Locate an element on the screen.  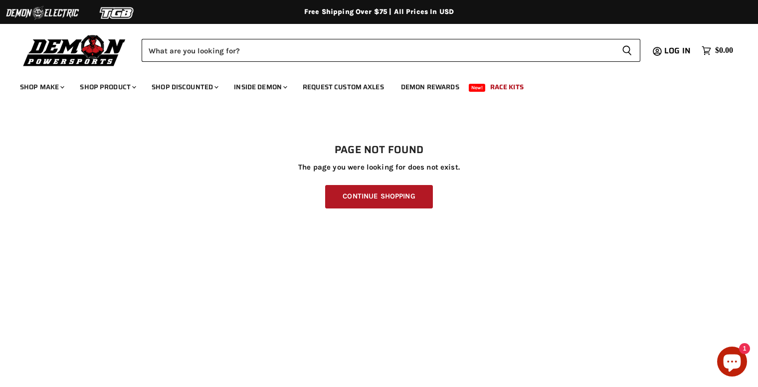
form: Product is located at coordinates (391, 50).